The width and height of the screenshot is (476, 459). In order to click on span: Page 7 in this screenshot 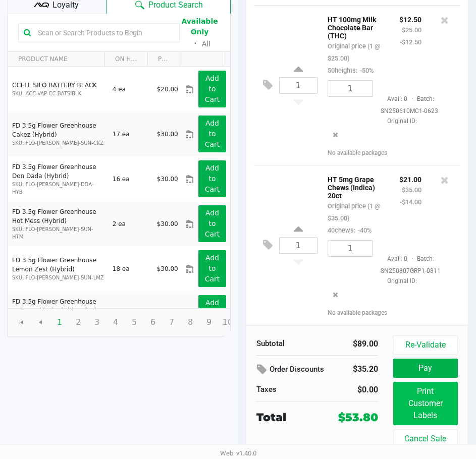, I will do `click(171, 322)`.